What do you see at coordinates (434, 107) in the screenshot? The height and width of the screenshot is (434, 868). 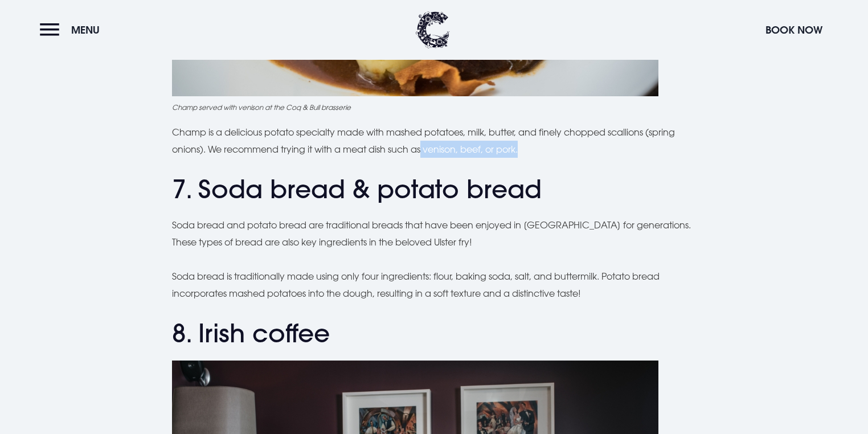 I see `figcaption: Champ served with venison at the Coq & Bull brasserie` at bounding box center [434, 107].